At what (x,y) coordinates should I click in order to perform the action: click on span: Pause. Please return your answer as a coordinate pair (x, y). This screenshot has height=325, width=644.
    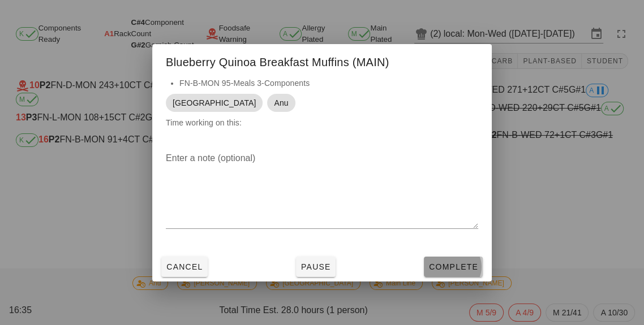
    Looking at the image, I should click on (316, 267).